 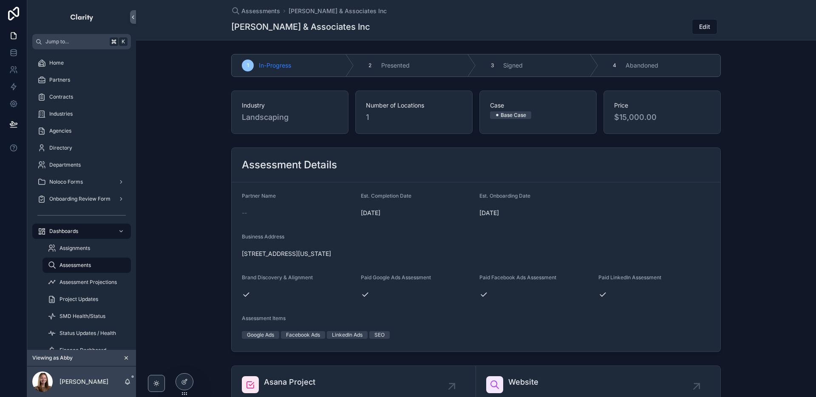 What do you see at coordinates (61, 97) in the screenshot?
I see `span: Contracts` at bounding box center [61, 97].